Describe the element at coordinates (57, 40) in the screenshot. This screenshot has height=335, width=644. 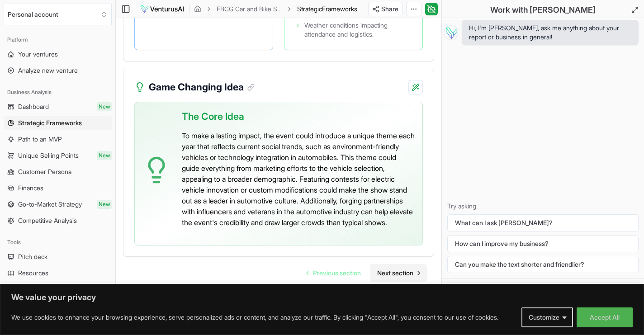
I see `div: Platform` at that location.